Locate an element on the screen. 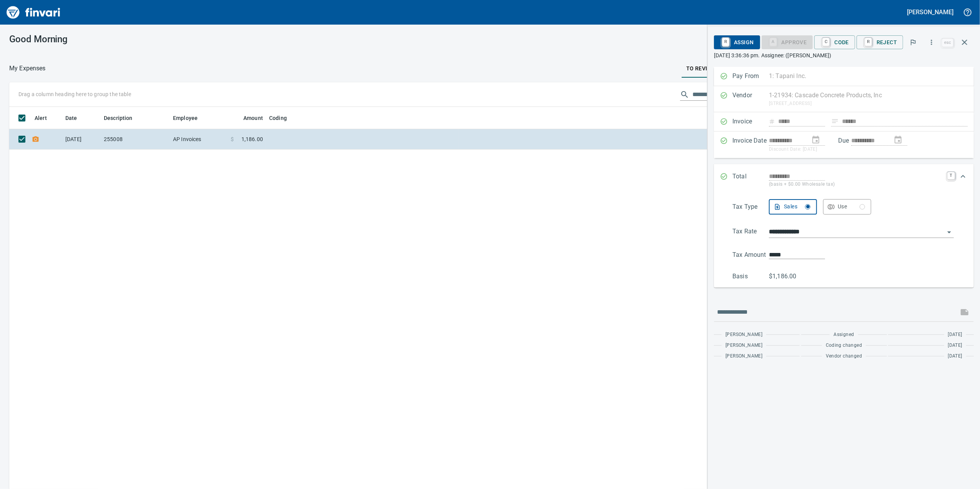 This screenshot has width=980, height=489. p: Tax Amount is located at coordinates (751, 255).